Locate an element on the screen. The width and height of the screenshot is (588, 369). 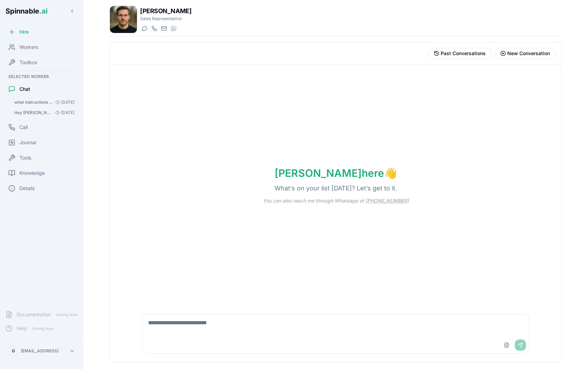
button: WhatsApp is located at coordinates (173, 28).